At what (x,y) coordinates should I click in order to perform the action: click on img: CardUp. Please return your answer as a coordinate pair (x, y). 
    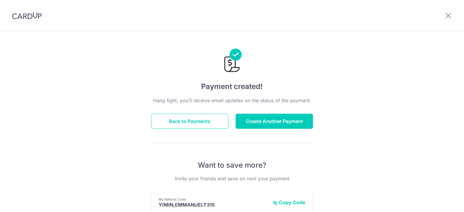
    Looking at the image, I should click on (27, 16).